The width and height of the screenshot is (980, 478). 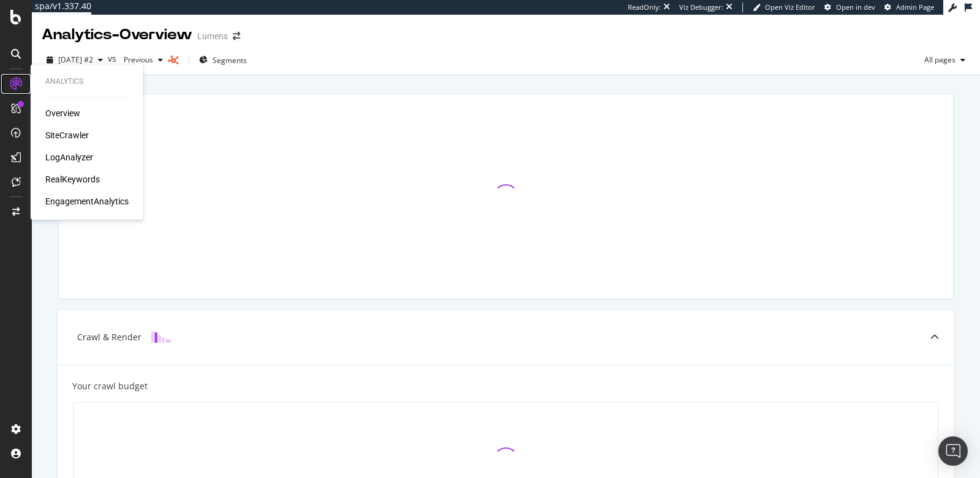 I want to click on a: EngagementAnalytics, so click(x=87, y=201).